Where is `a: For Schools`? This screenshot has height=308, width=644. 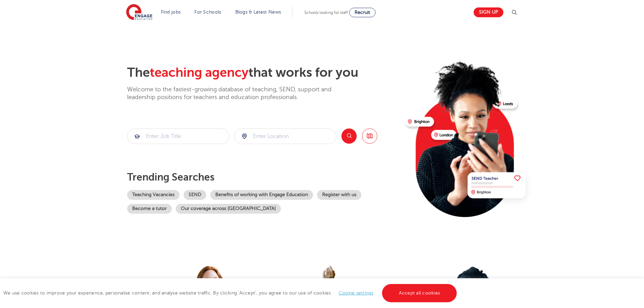 a: For Schools is located at coordinates (208, 12).